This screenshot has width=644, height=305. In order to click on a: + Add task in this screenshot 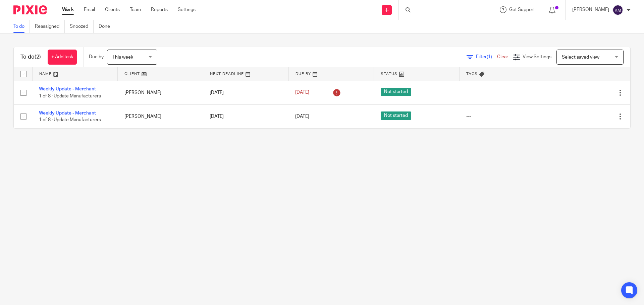, I will do `click(62, 57)`.